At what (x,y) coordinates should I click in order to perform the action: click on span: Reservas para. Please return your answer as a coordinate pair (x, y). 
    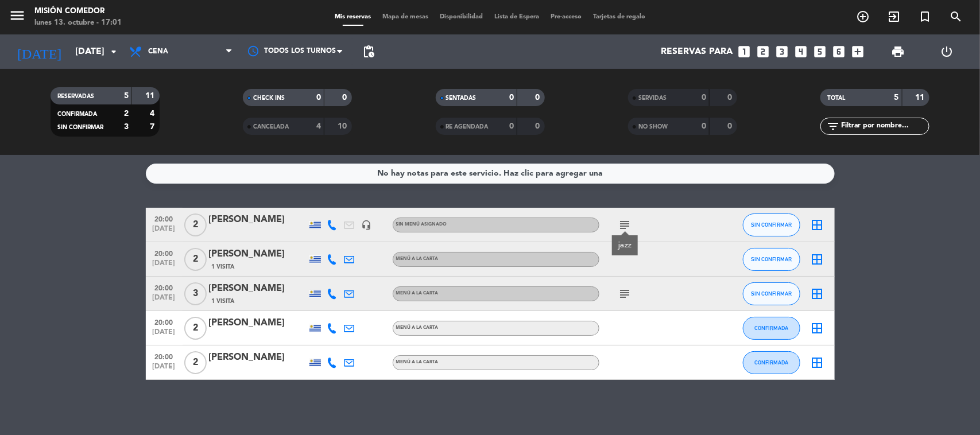
    Looking at the image, I should click on (696, 51).